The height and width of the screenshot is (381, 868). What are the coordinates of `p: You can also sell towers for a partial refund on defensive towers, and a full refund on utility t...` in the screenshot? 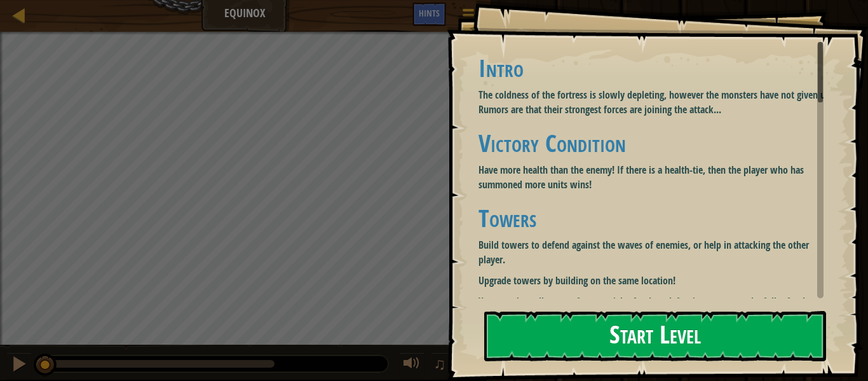 It's located at (656, 309).